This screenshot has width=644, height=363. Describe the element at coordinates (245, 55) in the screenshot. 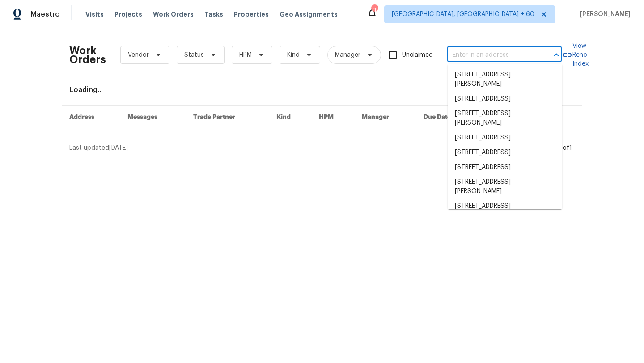

I see `span: HPM` at that location.